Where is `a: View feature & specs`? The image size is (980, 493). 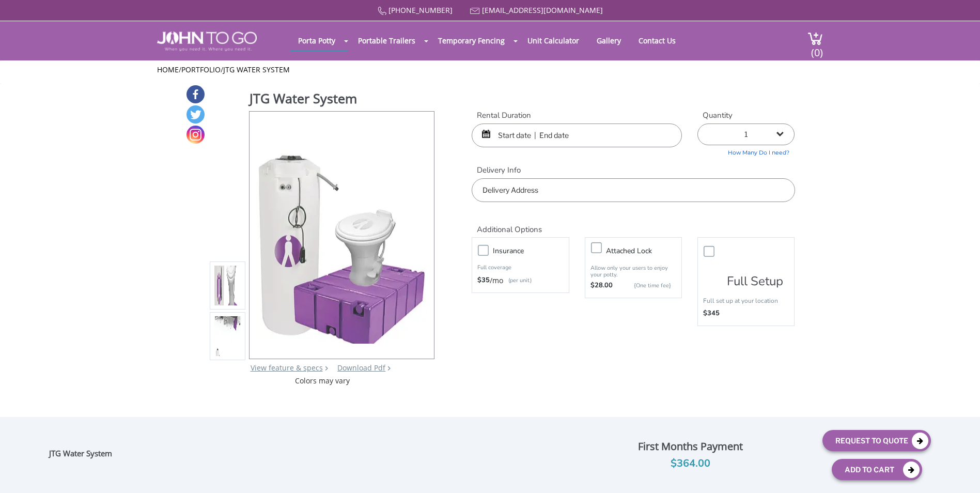
a: View feature & specs is located at coordinates (286, 367).